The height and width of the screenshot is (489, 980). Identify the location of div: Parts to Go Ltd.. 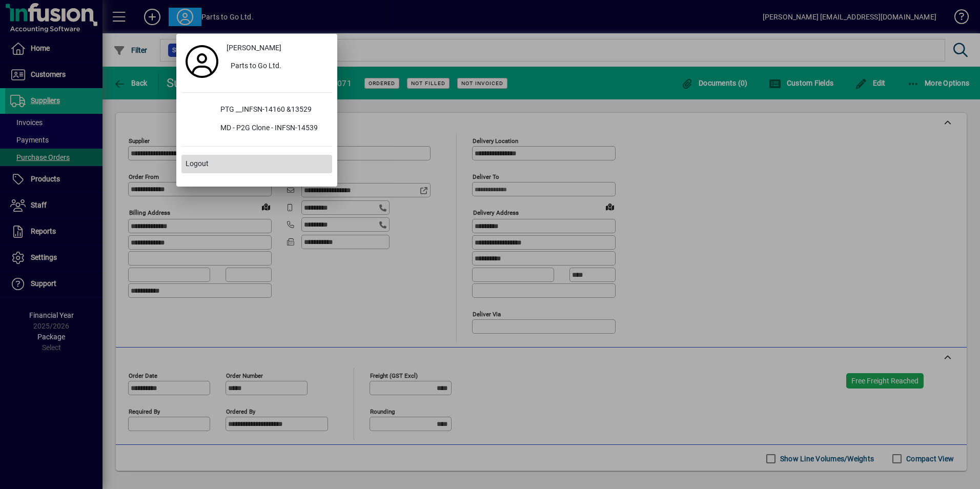
(277, 66).